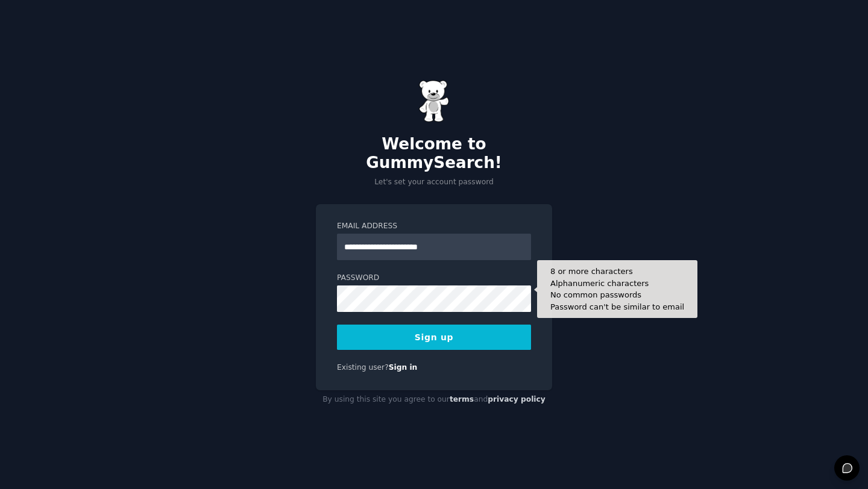 This screenshot has width=868, height=489. What do you see at coordinates (517, 400) in the screenshot?
I see `a: privacy policy` at bounding box center [517, 400].